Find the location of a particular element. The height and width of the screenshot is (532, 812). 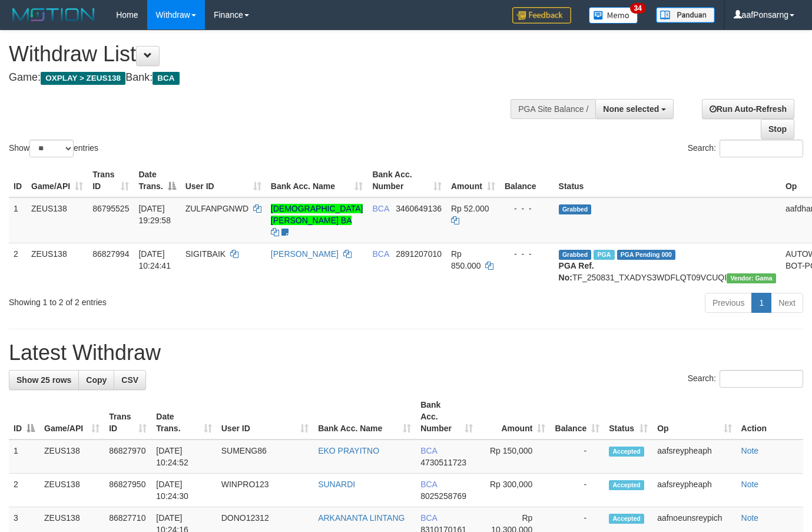

a: Next is located at coordinates (786, 303).